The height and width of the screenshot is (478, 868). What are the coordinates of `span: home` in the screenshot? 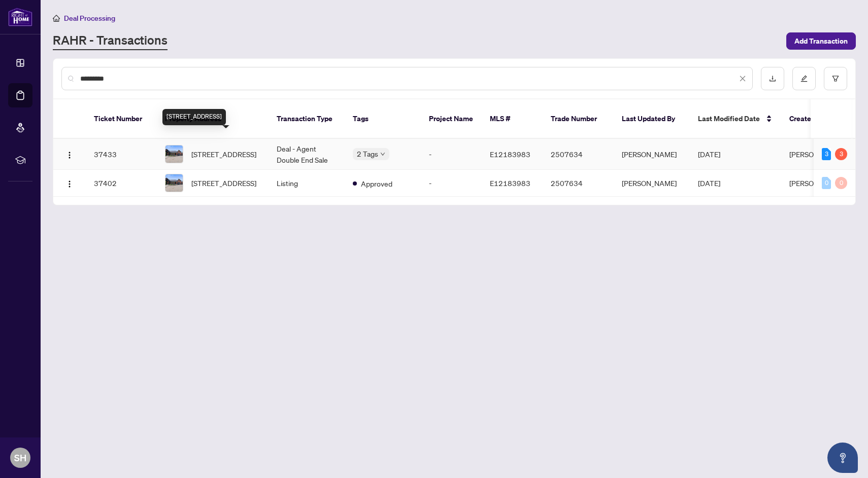 It's located at (57, 18).